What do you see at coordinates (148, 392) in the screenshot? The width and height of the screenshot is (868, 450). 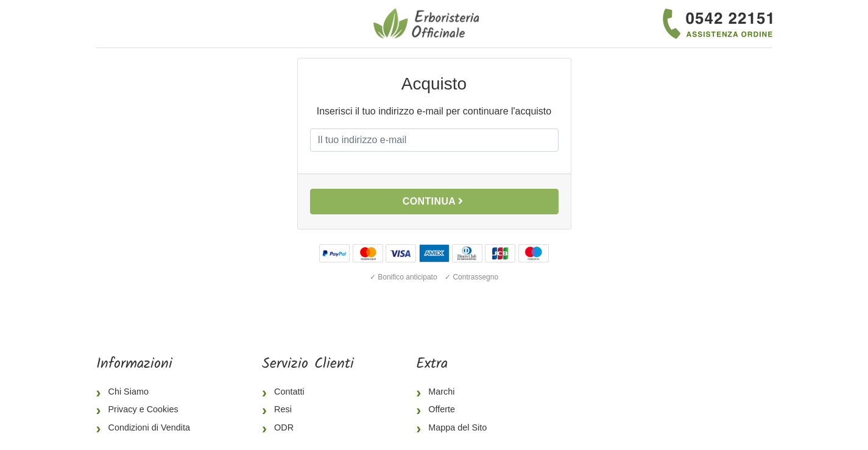 I see `a: Chi Siamo` at bounding box center [148, 392].